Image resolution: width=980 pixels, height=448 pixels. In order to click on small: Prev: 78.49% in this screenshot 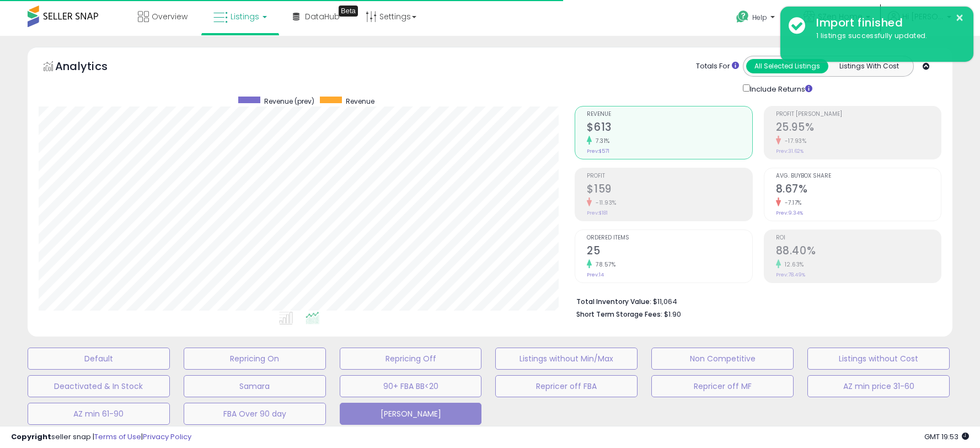, I will do `click(790, 275)`.